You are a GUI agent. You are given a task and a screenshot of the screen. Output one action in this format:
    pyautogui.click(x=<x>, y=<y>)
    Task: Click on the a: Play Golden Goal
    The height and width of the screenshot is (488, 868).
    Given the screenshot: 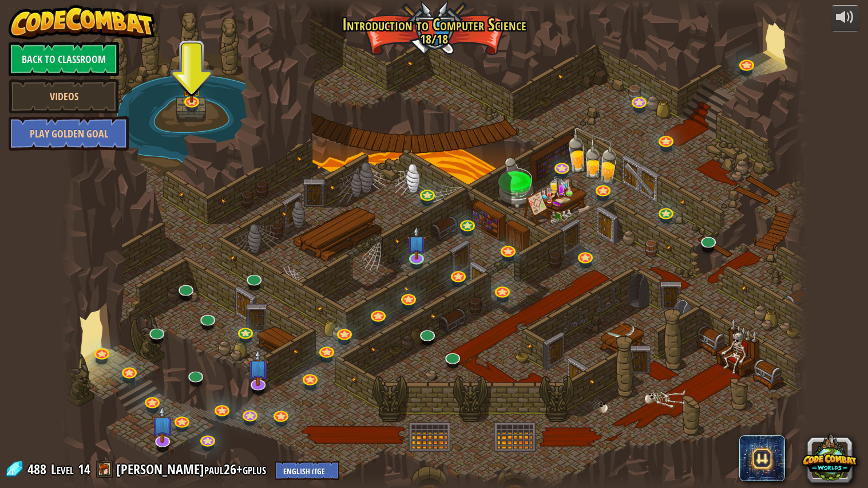 What is the action you would take?
    pyautogui.click(x=69, y=133)
    